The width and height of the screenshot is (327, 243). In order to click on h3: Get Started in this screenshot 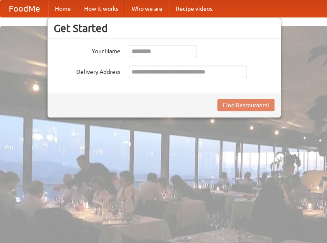, I will do `click(164, 28)`.